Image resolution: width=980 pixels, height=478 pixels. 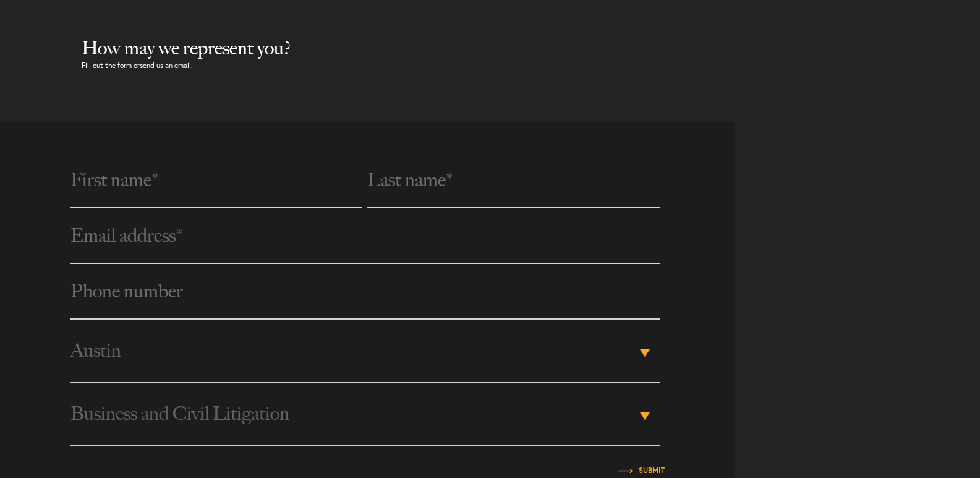 What do you see at coordinates (216, 180) in the screenshot?
I see `input: First name*` at bounding box center [216, 180].